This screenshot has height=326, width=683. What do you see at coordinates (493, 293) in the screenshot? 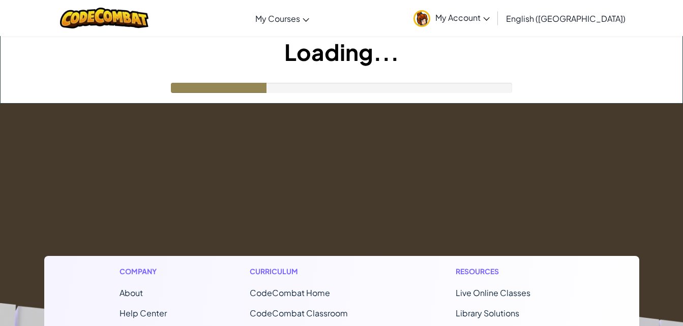
I see `a: Live Online Classes` at bounding box center [493, 293].